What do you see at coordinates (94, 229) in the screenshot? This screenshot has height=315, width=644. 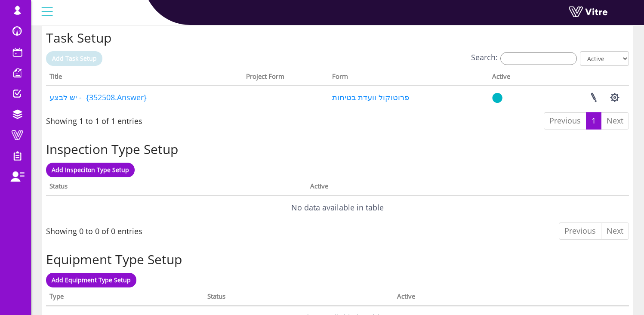 I see `div: Showing 0 to 0 of 0 entries` at bounding box center [94, 229].